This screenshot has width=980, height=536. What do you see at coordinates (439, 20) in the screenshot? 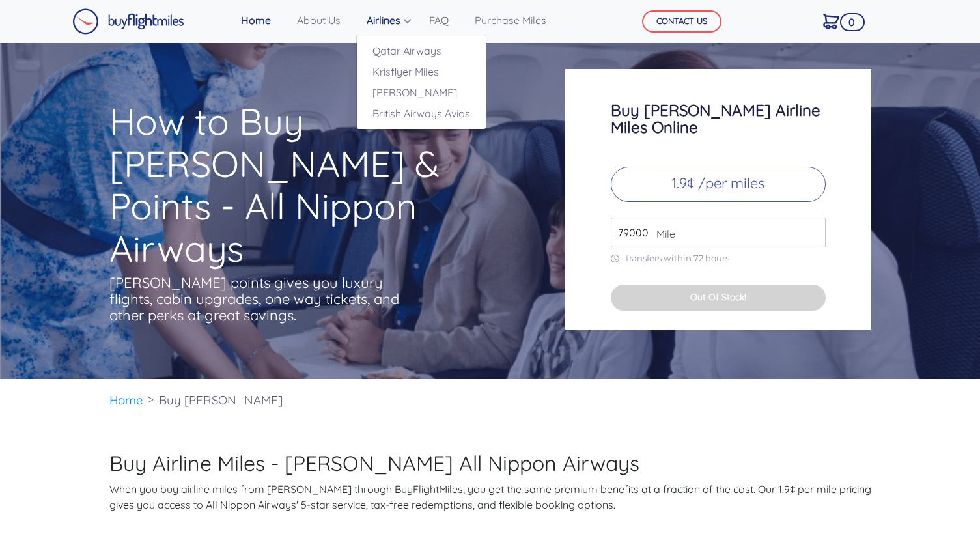
I see `a: FAQ` at bounding box center [439, 20].